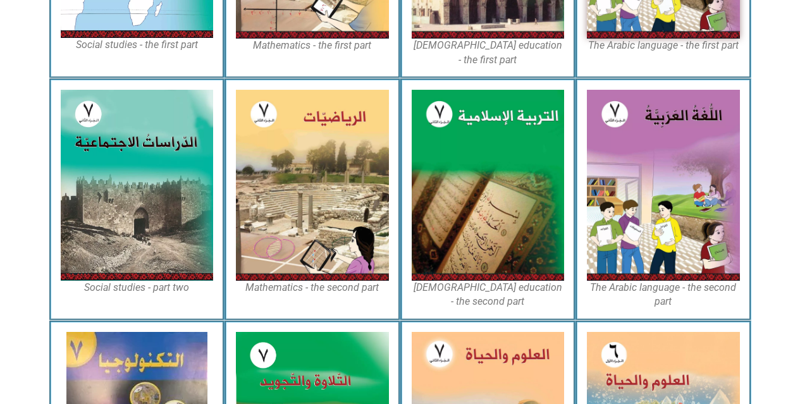  I want to click on img: Arabic7B, so click(664, 185).